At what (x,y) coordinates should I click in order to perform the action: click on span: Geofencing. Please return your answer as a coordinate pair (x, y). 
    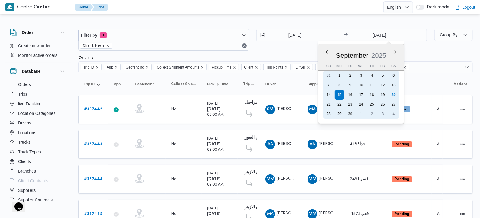
    Looking at the image, I should click on (135, 67).